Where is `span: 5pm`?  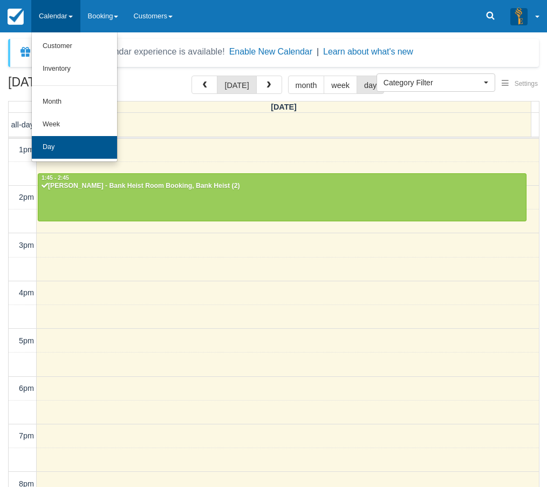 span: 5pm is located at coordinates (26, 341).